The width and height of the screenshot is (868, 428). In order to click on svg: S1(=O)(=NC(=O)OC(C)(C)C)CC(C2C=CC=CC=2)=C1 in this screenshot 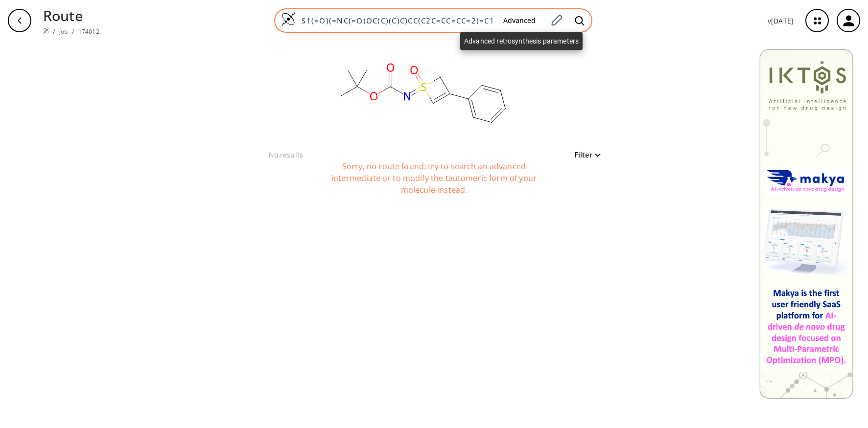, I will do `click(423, 95)`.